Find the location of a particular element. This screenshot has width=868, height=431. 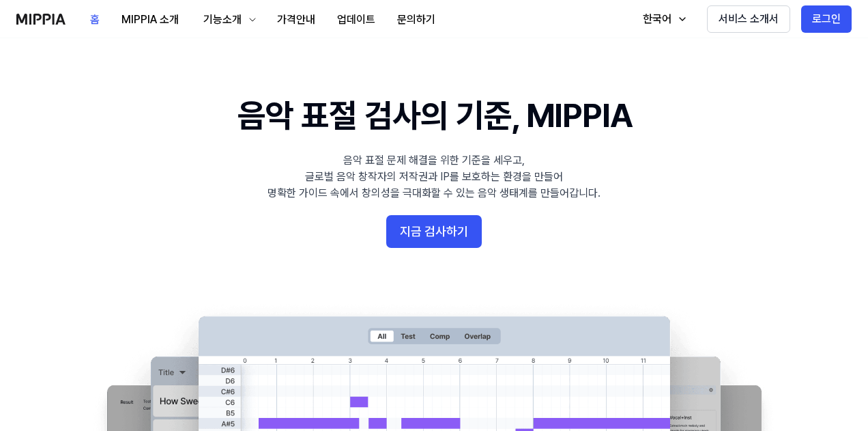

a: 로그인 is located at coordinates (827, 19).